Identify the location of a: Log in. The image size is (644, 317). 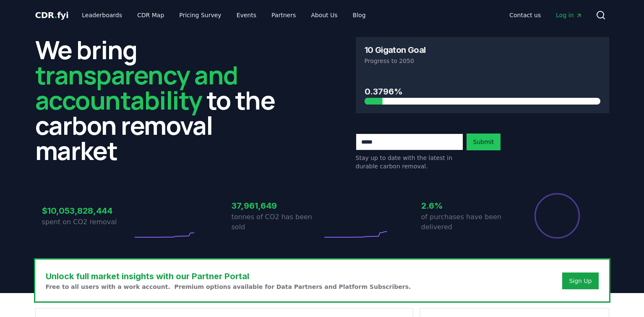
(569, 15).